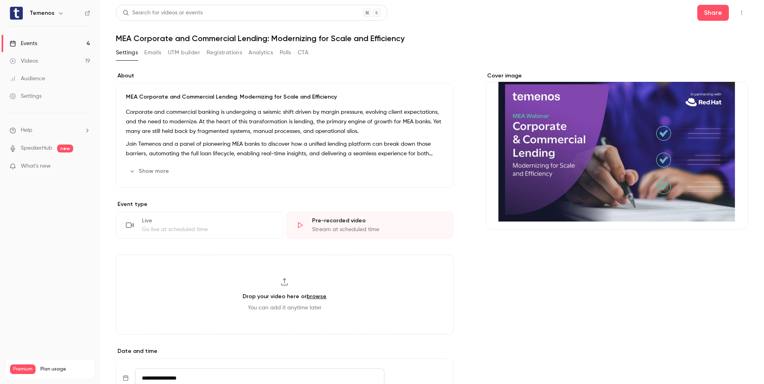 Image resolution: width=764 pixels, height=384 pixels. What do you see at coordinates (27, 79) in the screenshot?
I see `div: Audience` at bounding box center [27, 79].